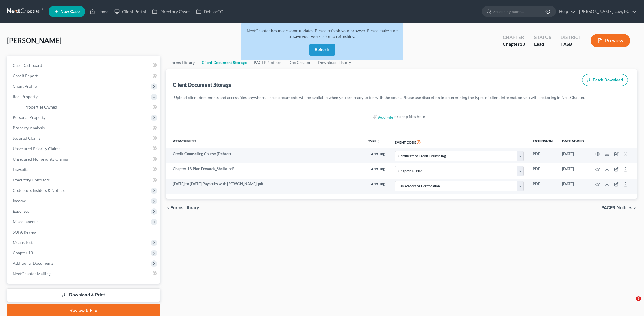 The height and width of the screenshot is (316, 644). What do you see at coordinates (210, 11) in the screenshot?
I see `a: DebtorCC` at bounding box center [210, 11].